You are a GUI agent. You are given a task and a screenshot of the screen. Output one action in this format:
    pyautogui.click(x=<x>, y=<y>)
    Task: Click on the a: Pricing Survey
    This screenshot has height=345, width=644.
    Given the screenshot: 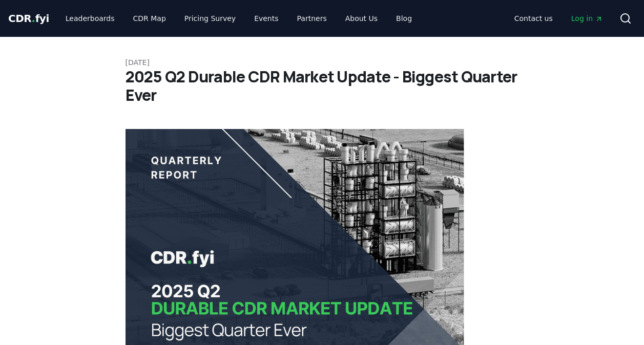 What is the action you would take?
    pyautogui.click(x=210, y=18)
    